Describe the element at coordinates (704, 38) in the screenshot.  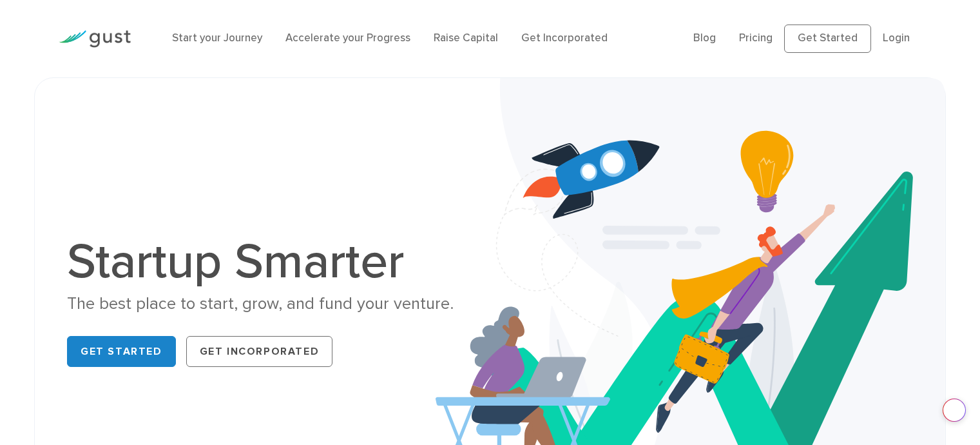
I see `a: Blog` at that location.